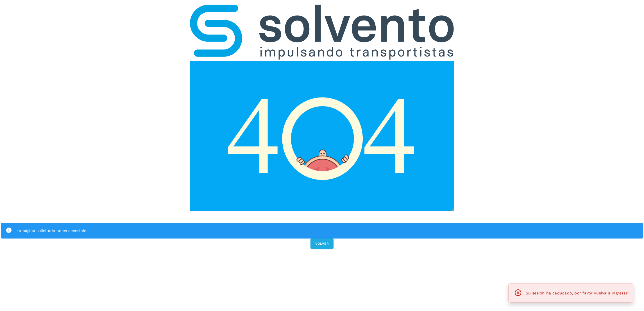  What do you see at coordinates (322, 244) in the screenshot?
I see `button: VOLVER` at bounding box center [322, 244].